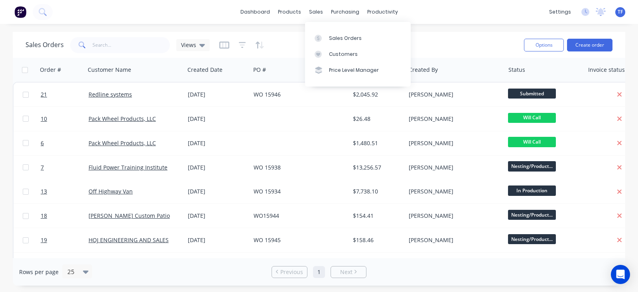 Image resolution: width=638 pixels, height=292 pixels. What do you see at coordinates (65, 143) in the screenshot?
I see `a: 6` at bounding box center [65, 143].